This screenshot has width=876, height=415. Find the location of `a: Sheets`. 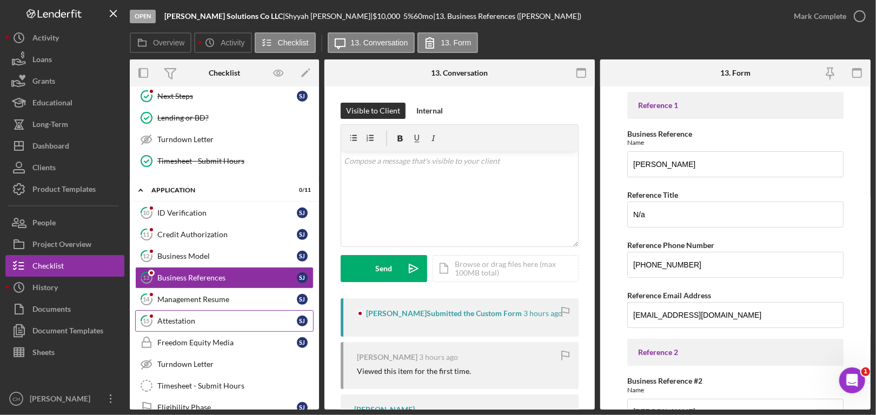

a: Sheets is located at coordinates (65, 353).